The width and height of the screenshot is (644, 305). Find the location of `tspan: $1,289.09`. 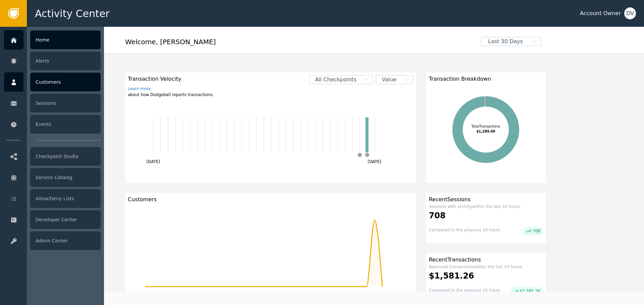

tspan: $1,289.09 is located at coordinates (486, 132).